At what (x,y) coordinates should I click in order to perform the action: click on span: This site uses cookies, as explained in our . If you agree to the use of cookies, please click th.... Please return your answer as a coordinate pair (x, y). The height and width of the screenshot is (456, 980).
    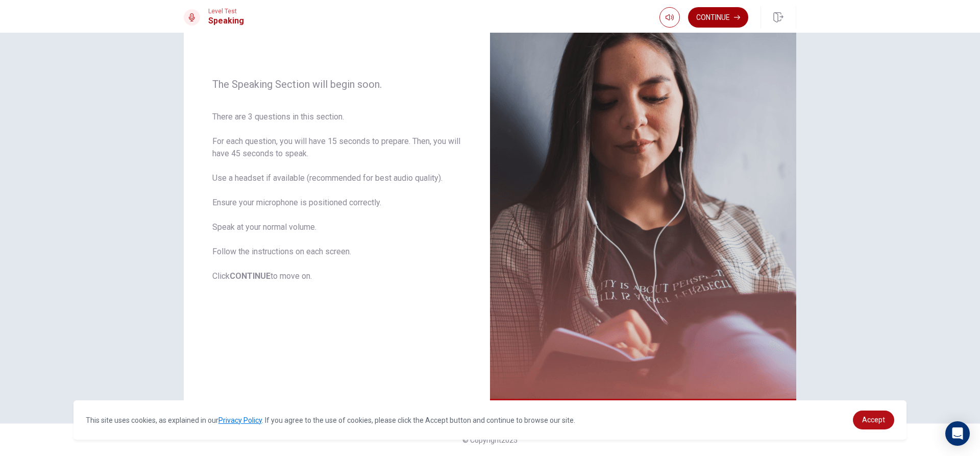
    Looking at the image, I should click on (330, 420).